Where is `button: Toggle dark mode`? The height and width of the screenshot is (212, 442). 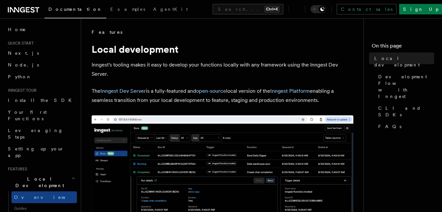
button: Toggle dark mode is located at coordinates (319, 9).